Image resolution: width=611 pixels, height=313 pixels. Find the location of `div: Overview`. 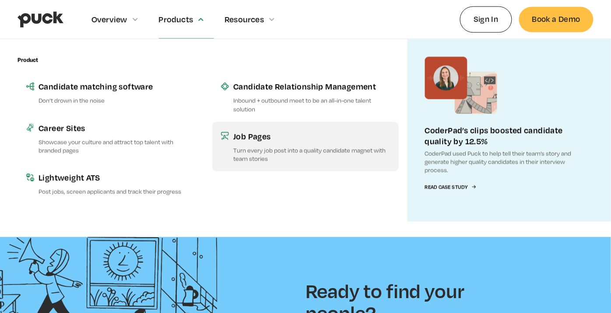

div: Overview is located at coordinates (109, 19).